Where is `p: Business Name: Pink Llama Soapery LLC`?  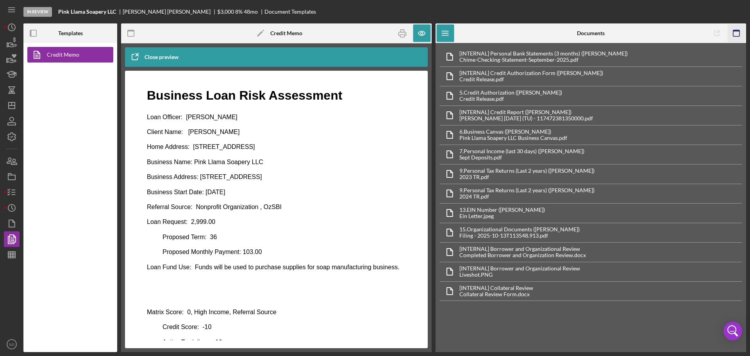
p: Business Name: Pink Llama Soapery LLC is located at coordinates (136, 84).